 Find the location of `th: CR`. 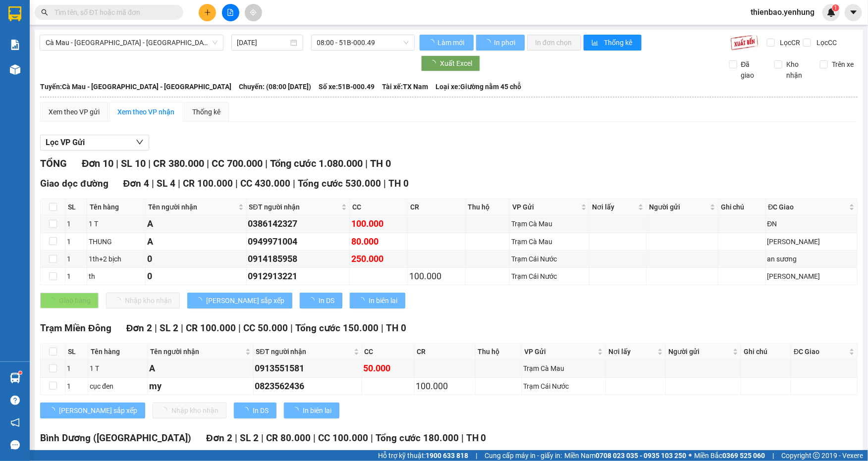

th: CR is located at coordinates (445, 352).